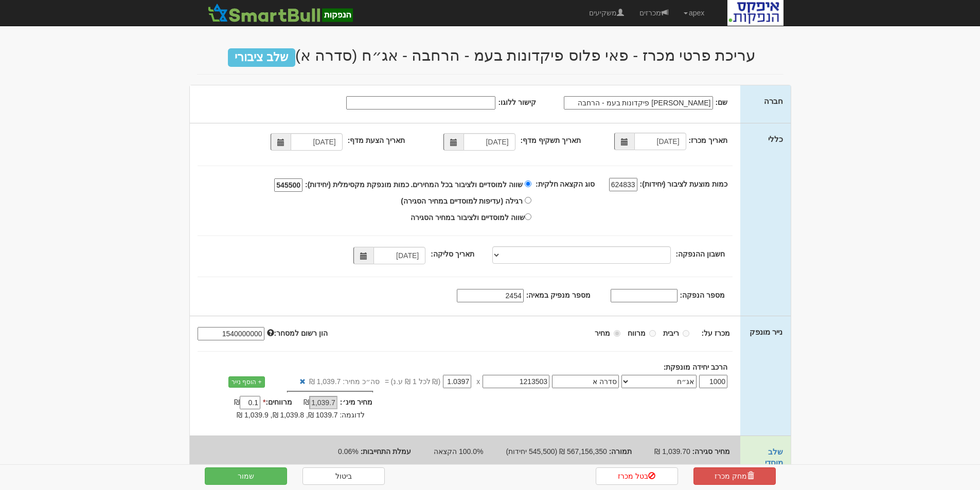  I want to click on h2: עריכת פרטי מכרז - פאי פלוס פיקדונות בעמ - הרחבה - אג״ח (סדרה א), so click(490, 55).